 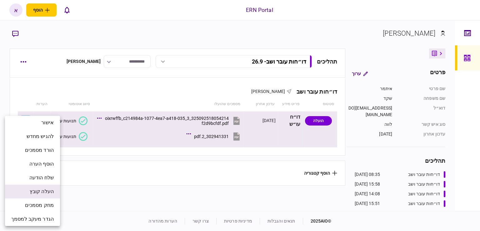 I want to click on span: הגדר מעקב למסמך, so click(x=33, y=219).